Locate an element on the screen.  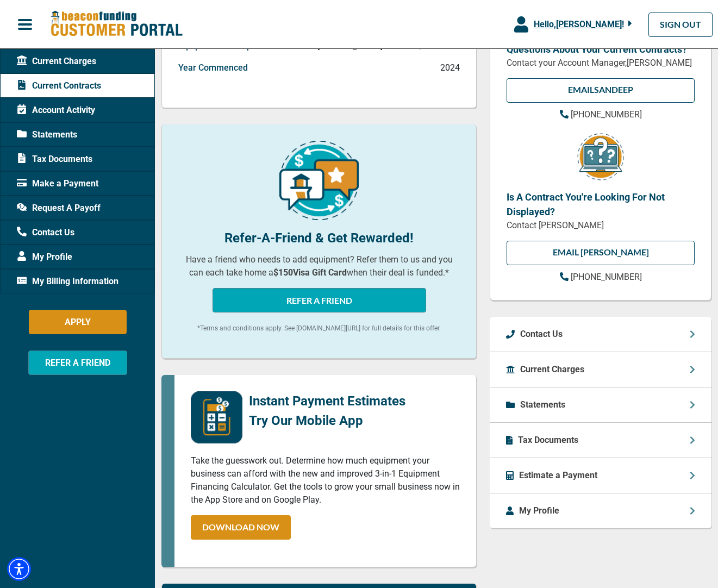
p: Refer-A-Friend & Get Rewarded! is located at coordinates (319, 238).